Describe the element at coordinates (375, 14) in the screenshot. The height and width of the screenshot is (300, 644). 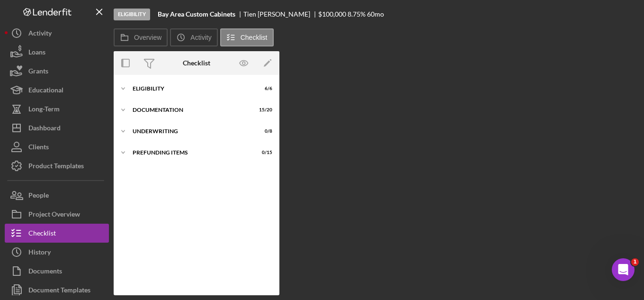
I see `div: 60 mo` at that location.